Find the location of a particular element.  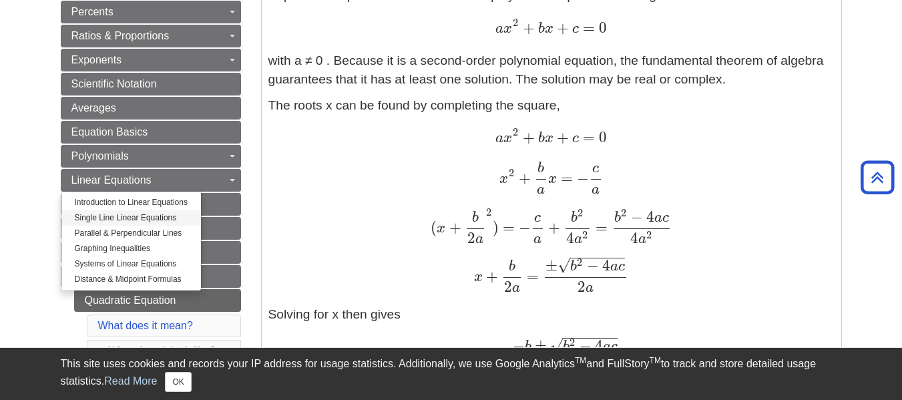

span: Percents is located at coordinates (92, 11).